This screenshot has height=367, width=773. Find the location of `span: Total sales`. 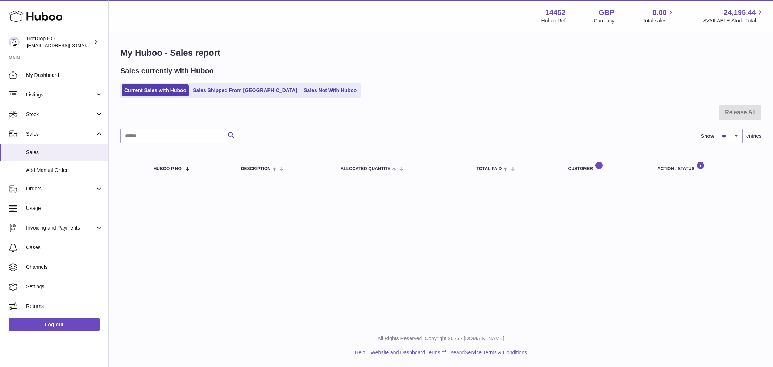

span: Total sales is located at coordinates (658, 21).